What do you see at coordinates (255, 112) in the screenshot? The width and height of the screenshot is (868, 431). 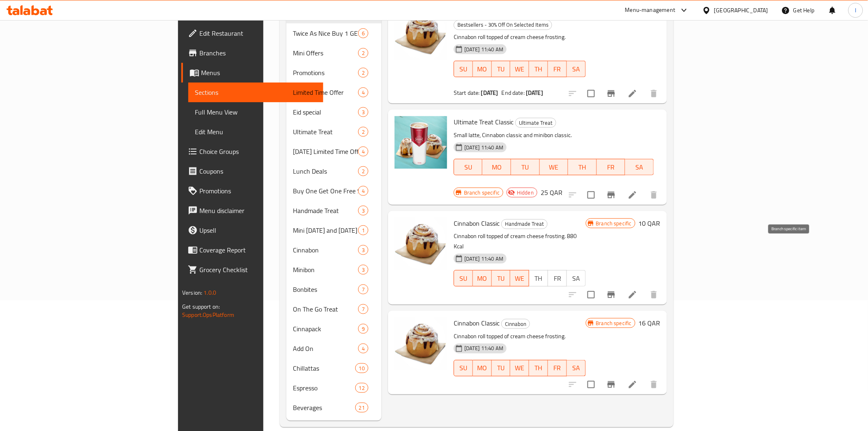 I see `a: Full Menu View` at bounding box center [255, 112].